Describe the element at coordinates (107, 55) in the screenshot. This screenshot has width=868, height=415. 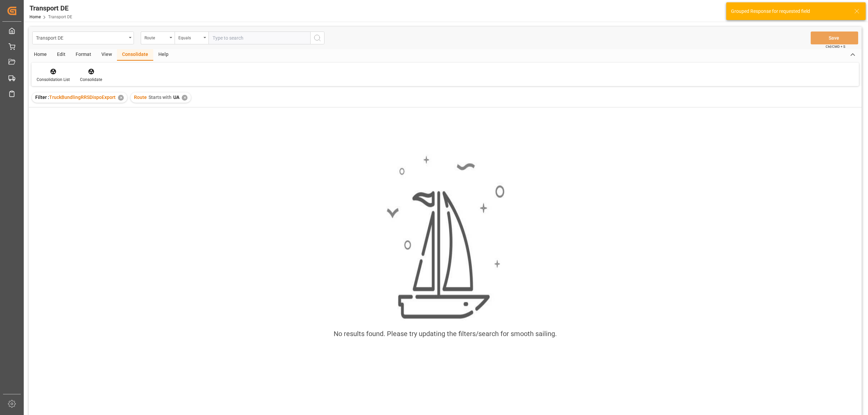
I see `div: View` at that location.